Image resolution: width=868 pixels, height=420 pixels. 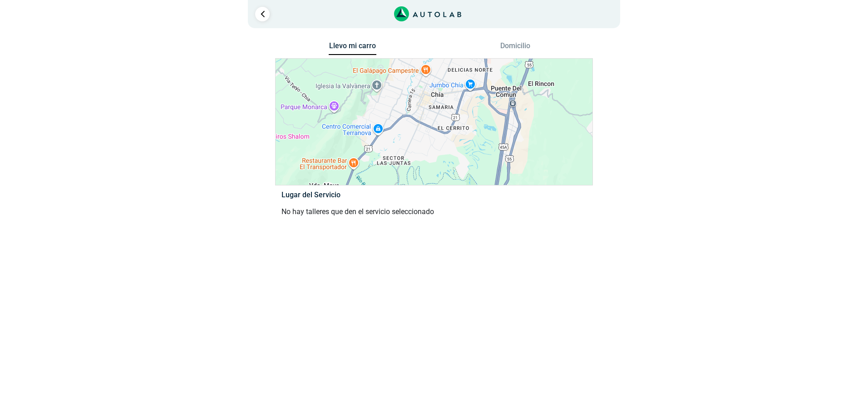 I want to click on a: Ir al paso anterior, so click(x=262, y=14).